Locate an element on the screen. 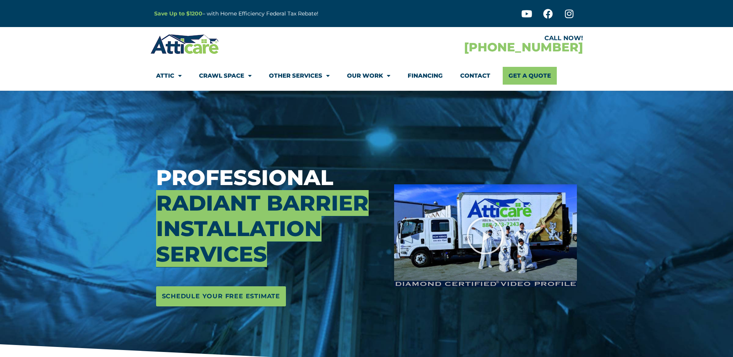 This screenshot has height=357, width=733. a: Financing is located at coordinates (425, 76).